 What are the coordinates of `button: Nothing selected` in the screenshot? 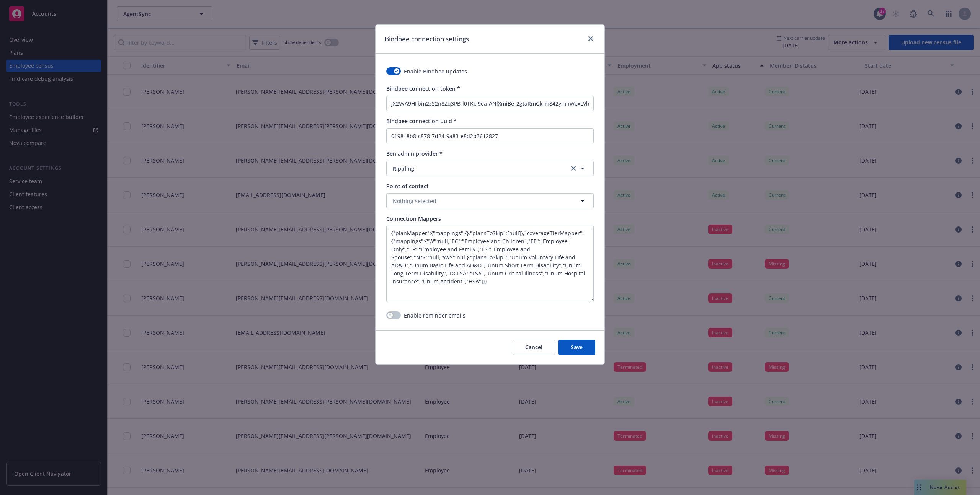 It's located at (490, 201).